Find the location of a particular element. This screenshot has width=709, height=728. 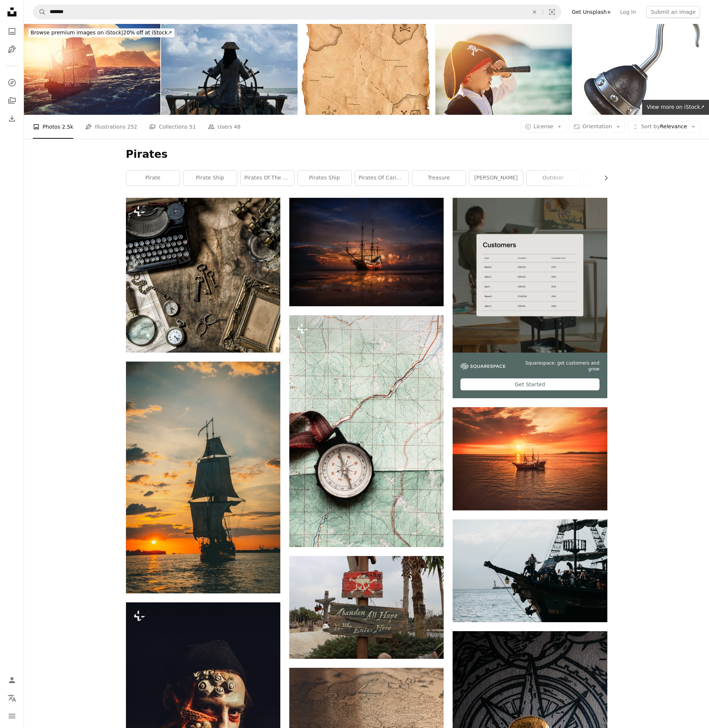

img: a wooden sign with a skull and cross on it is located at coordinates (366, 606).